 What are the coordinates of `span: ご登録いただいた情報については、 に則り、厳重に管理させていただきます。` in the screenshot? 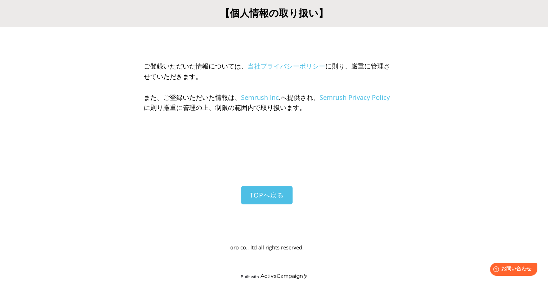 It's located at (267, 71).